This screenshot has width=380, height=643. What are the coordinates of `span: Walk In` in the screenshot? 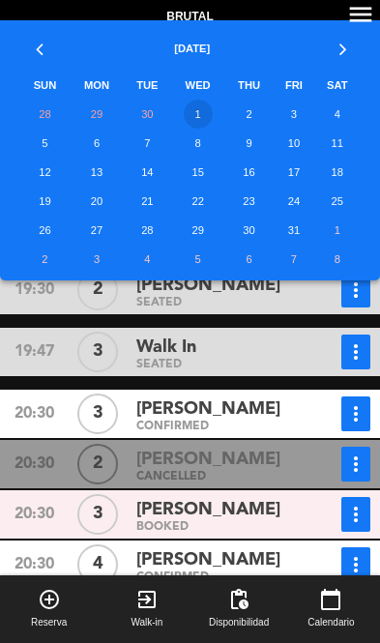 It's located at (166, 347).